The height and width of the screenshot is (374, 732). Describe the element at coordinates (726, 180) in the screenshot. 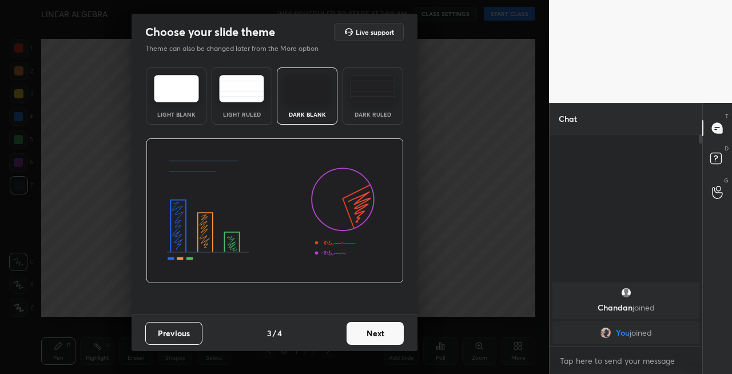

I see `p: G` at that location.